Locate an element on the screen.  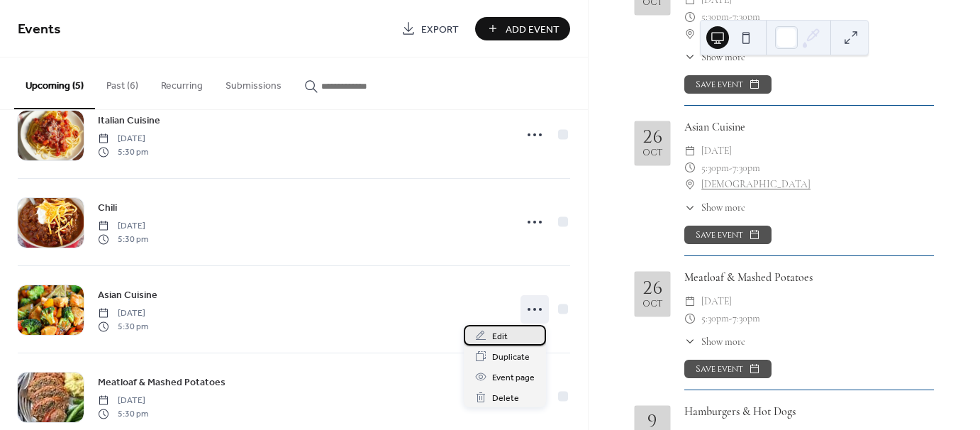
button: Add Event is located at coordinates (523, 28).